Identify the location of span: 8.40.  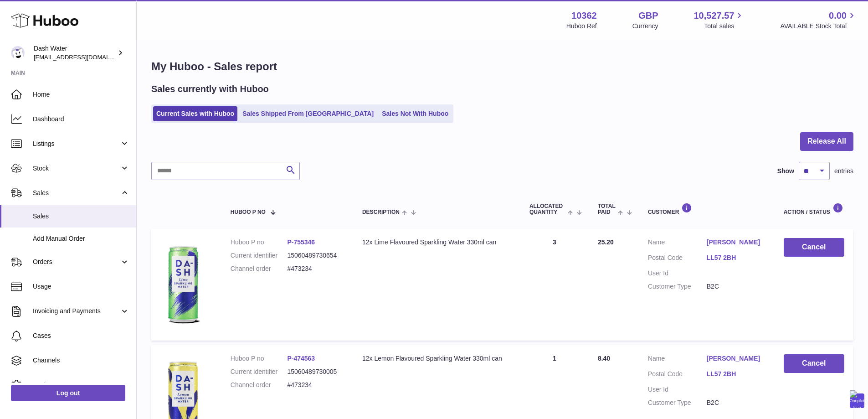
(604, 358).